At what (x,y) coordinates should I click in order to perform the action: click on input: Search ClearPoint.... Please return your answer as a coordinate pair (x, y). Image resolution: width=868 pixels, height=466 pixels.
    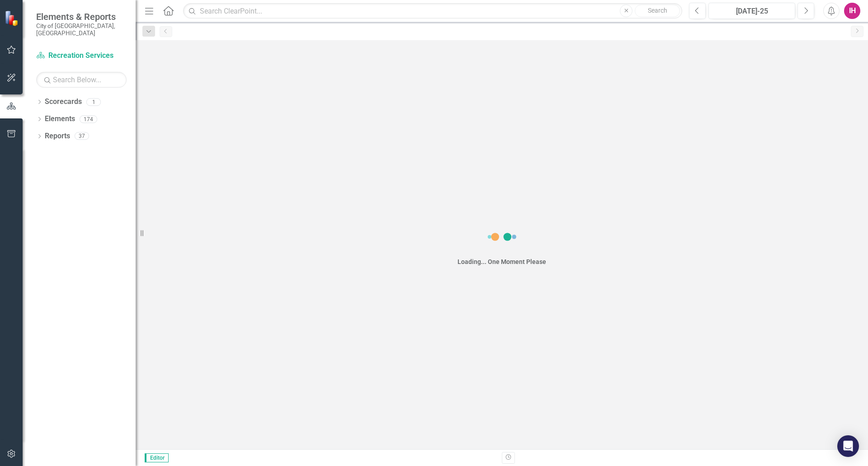
    Looking at the image, I should click on (432, 11).